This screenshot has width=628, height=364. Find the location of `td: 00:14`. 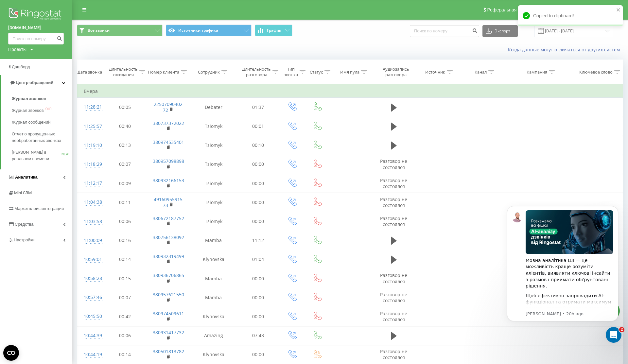

td: 00:14 is located at coordinates (125, 259).